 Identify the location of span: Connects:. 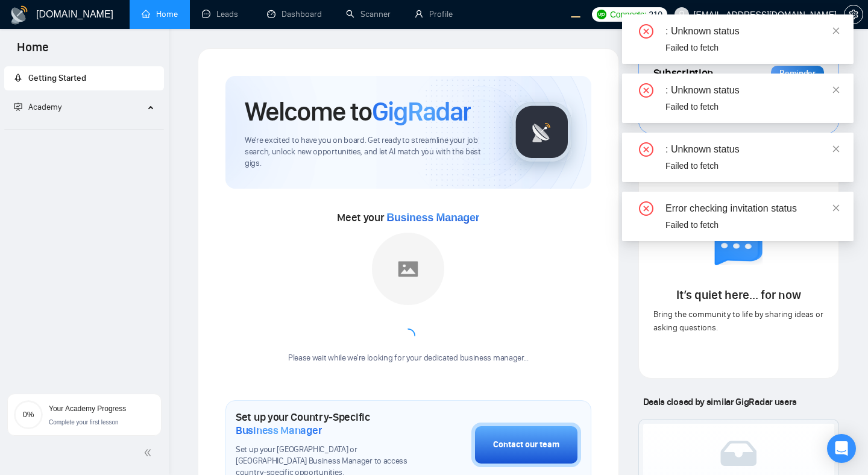
(628, 15).